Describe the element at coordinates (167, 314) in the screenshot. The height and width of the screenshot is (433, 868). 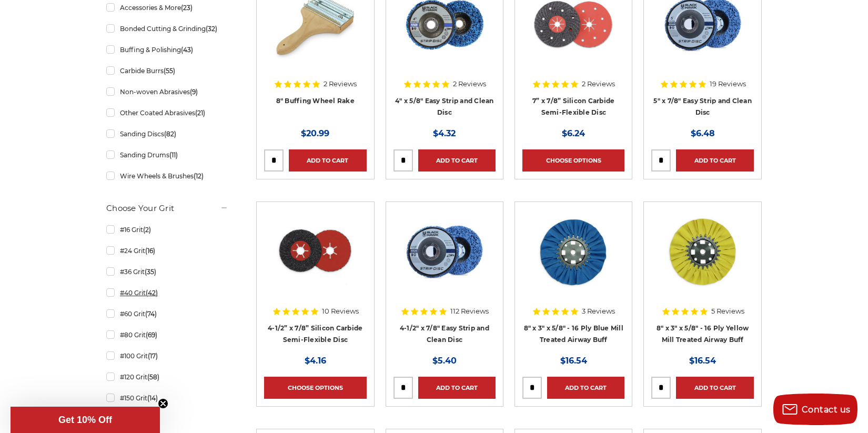
I see `a: #60 Grit` at that location.